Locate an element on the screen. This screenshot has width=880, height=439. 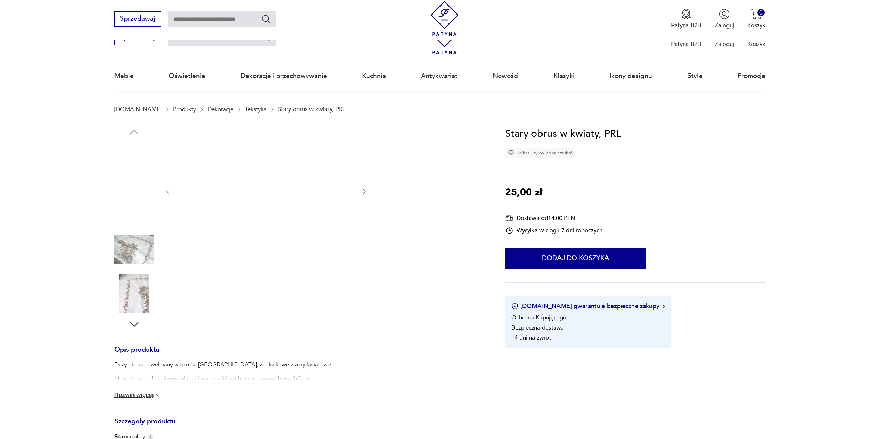
img: Ikona medalu is located at coordinates (686, 14).